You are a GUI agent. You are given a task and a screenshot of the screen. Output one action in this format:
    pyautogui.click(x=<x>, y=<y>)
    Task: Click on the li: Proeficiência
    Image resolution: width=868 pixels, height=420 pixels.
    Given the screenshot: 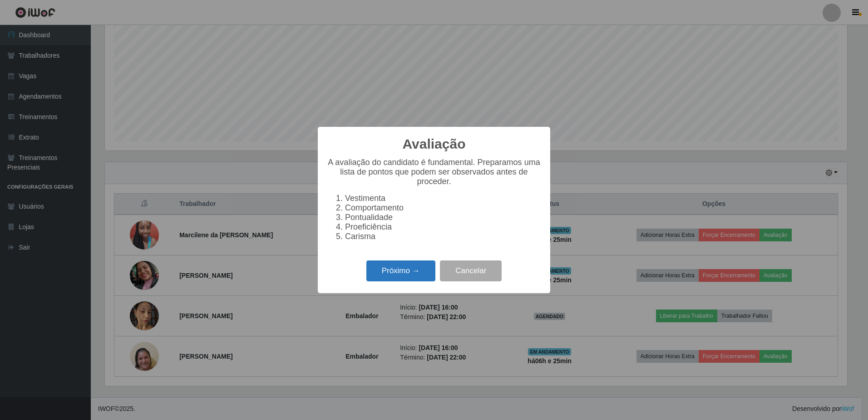 What is the action you would take?
    pyautogui.click(x=443, y=227)
    